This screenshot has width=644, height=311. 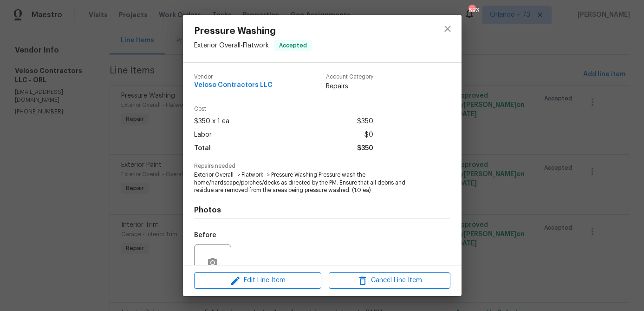 I want to click on button: close, so click(x=448, y=29).